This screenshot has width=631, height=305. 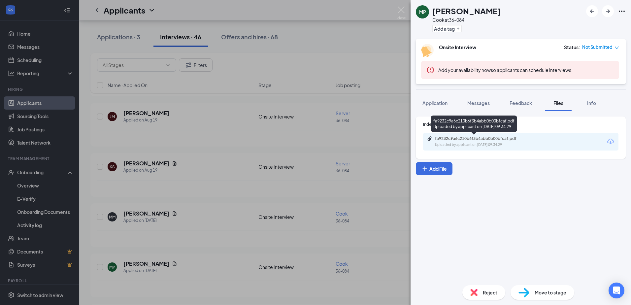 I want to click on span: Application, so click(x=435, y=103).